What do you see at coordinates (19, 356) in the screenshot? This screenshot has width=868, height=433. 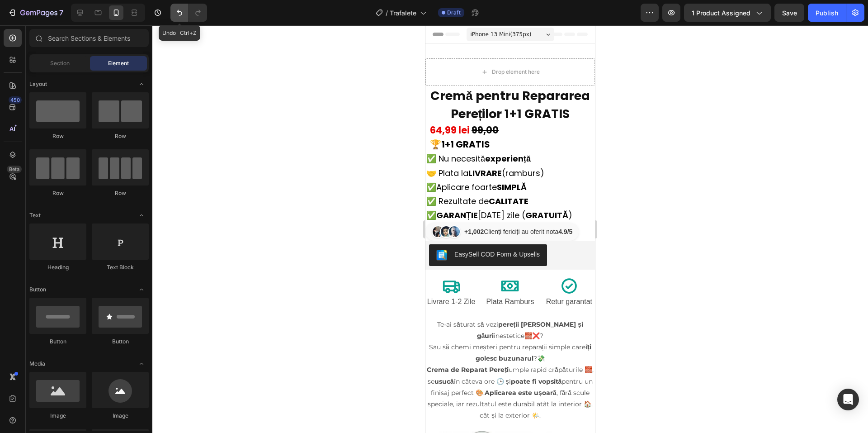 I see `strong: usucă` at bounding box center [19, 356].